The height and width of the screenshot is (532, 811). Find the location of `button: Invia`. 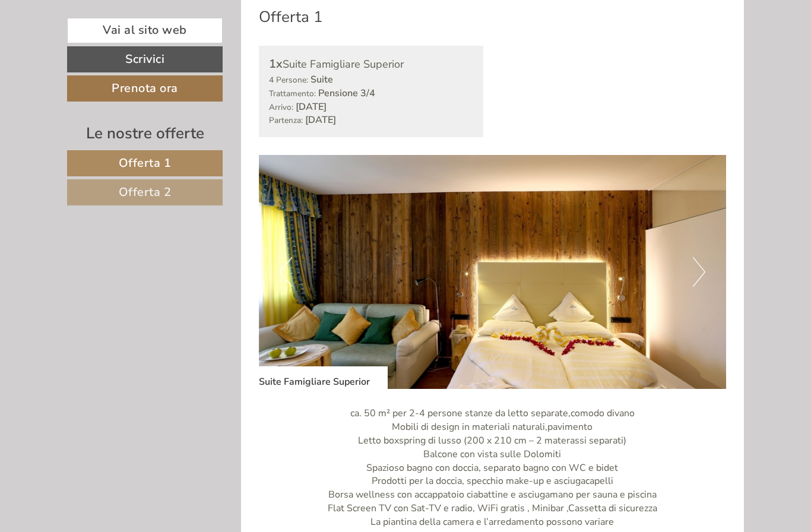

button: Invia is located at coordinates (437, 320).